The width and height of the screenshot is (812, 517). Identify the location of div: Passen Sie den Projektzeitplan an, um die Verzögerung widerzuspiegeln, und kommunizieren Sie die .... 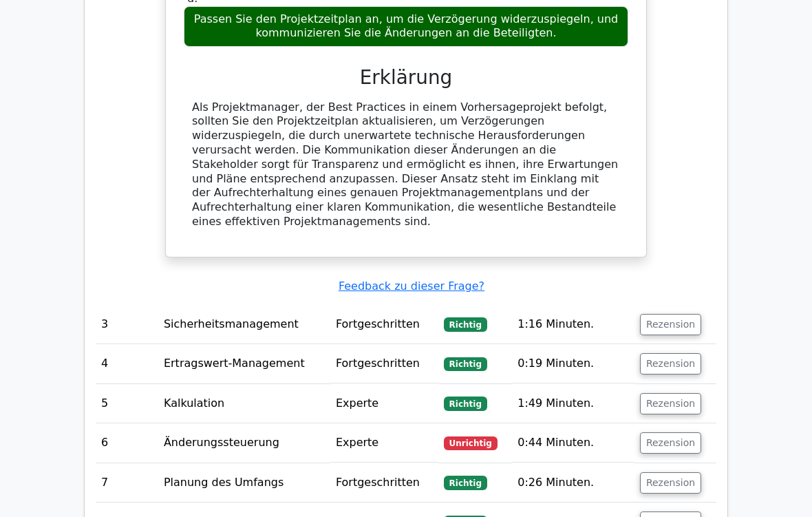
(406, 27).